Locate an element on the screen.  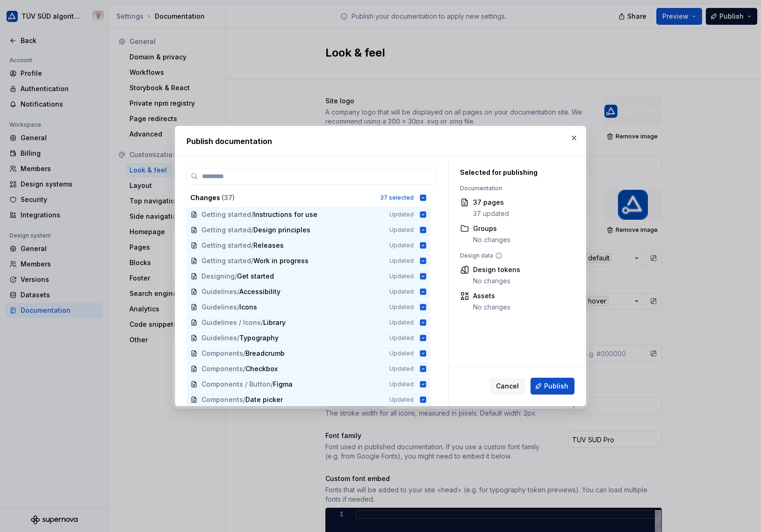
div: Groups is located at coordinates (492, 229).